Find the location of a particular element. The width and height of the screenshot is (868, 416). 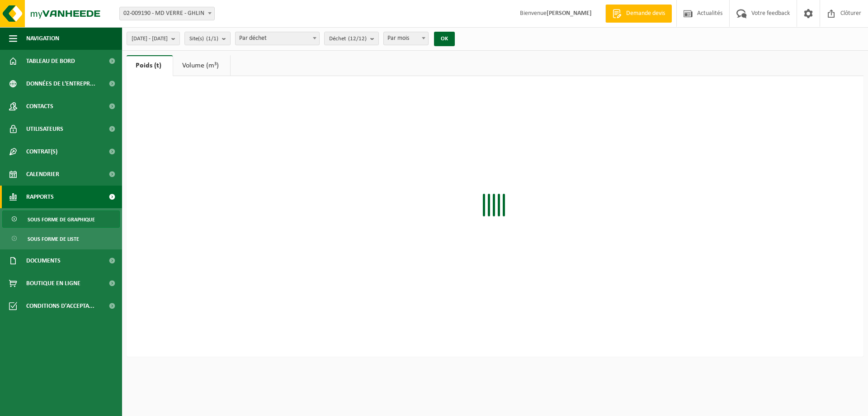

count: (1/1) is located at coordinates (212, 38).